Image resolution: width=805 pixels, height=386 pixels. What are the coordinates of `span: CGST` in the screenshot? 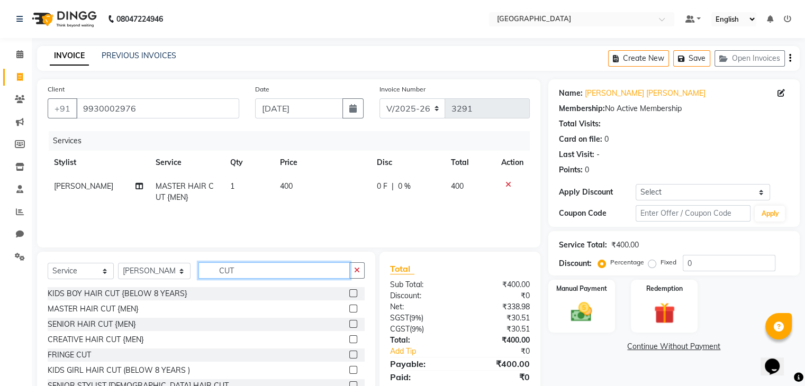 It's located at (399, 329).